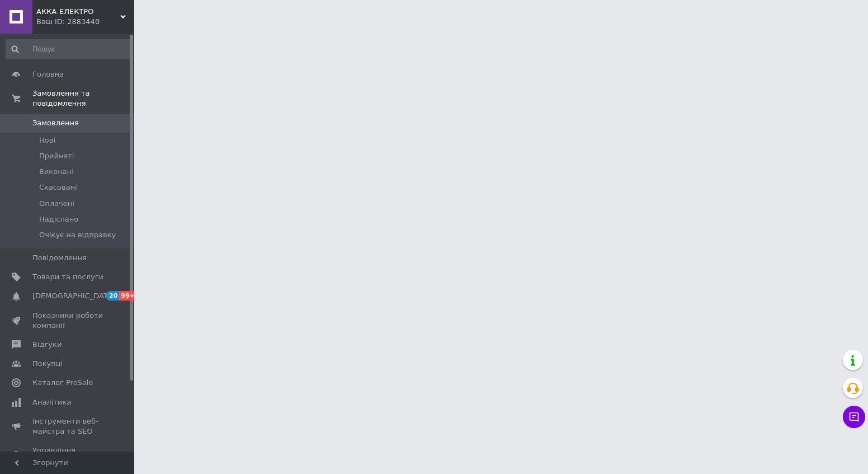 The height and width of the screenshot is (474, 868). I want to click on span: Очікує на відправку, so click(77, 235).